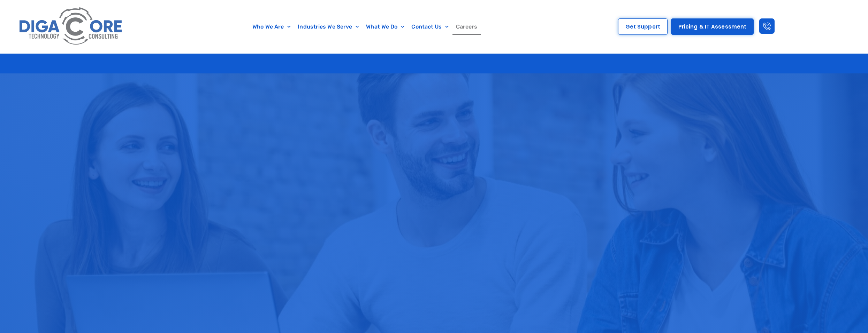  Describe the element at coordinates (328, 27) in the screenshot. I see `a: Industries We Serve` at that location.